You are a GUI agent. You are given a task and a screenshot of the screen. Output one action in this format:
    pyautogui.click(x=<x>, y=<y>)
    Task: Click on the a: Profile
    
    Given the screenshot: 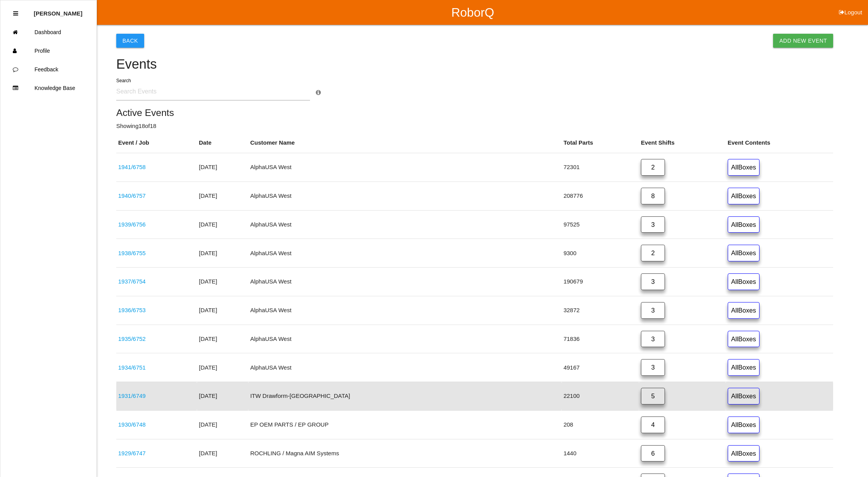 What is the action you would take?
    pyautogui.click(x=48, y=51)
    